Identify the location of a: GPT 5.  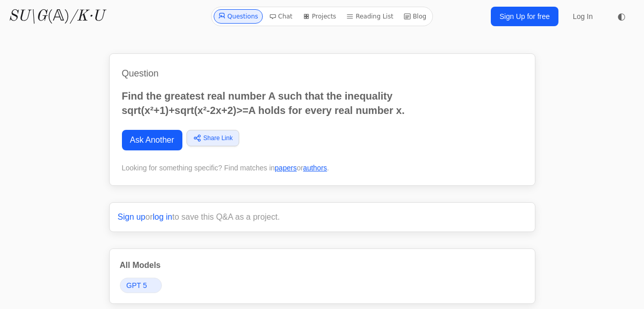
(141, 285).